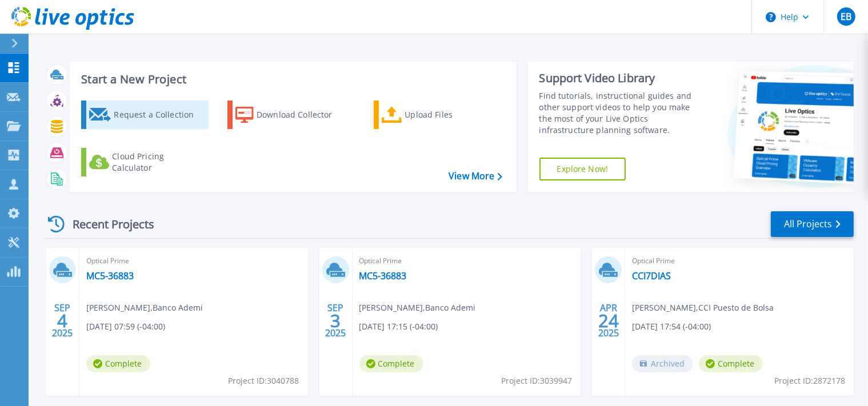 This screenshot has width=868, height=406. Describe the element at coordinates (845, 17) in the screenshot. I see `span: EB` at that location.